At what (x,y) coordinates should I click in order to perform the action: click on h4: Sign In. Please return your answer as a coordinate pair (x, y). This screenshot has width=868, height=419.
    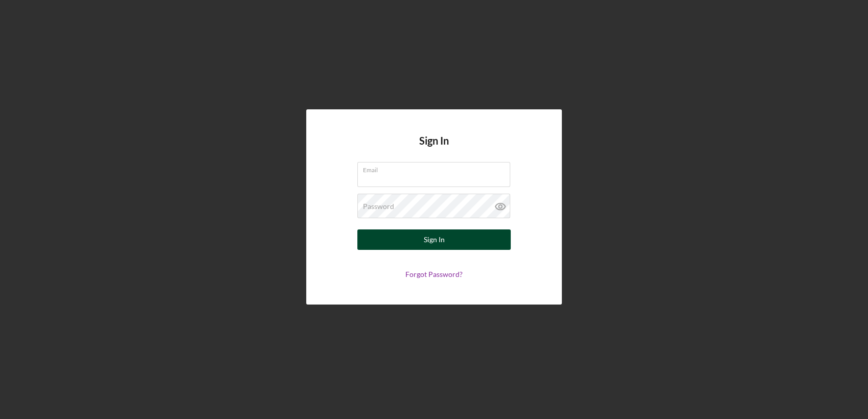
    Looking at the image, I should click on (434, 148).